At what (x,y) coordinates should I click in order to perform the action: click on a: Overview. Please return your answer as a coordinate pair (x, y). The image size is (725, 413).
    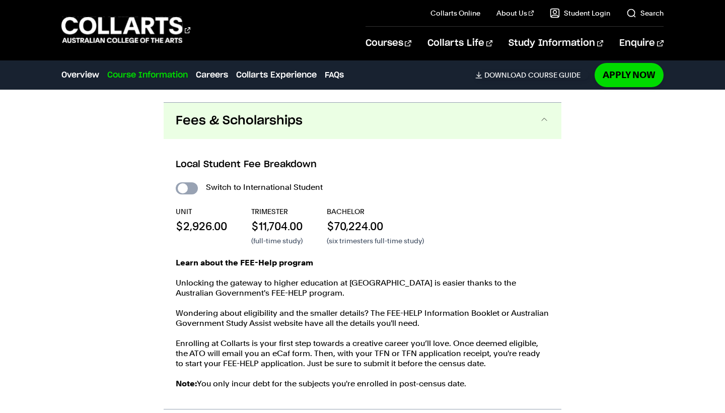
    Looking at the image, I should click on (80, 75).